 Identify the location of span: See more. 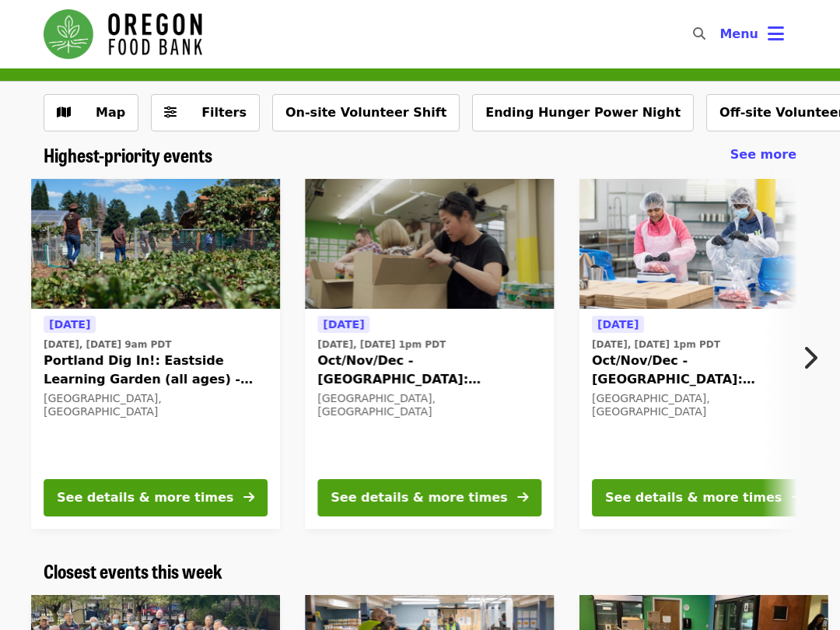
(764, 154).